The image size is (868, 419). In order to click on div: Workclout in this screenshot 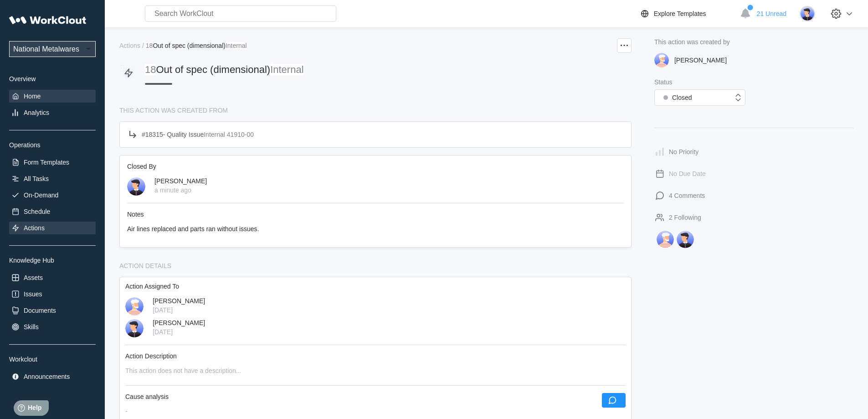, I will do `click(53, 359)`.